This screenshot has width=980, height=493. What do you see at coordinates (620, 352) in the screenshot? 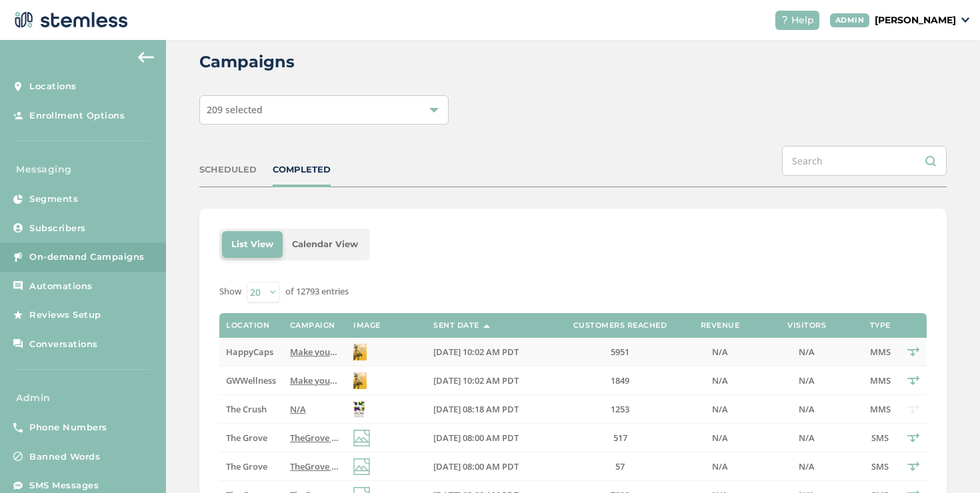
I see `span: 5951` at bounding box center [620, 352].